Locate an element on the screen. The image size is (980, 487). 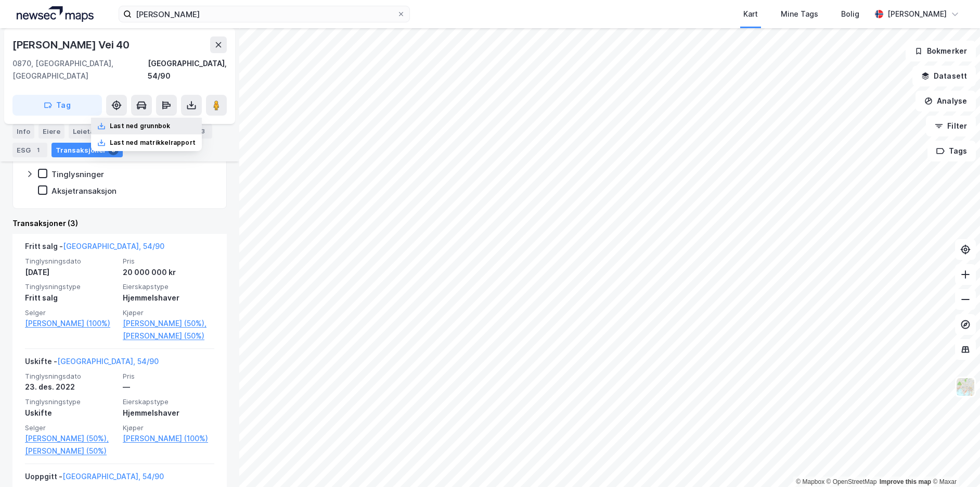
div: ESG is located at coordinates (30, 150).